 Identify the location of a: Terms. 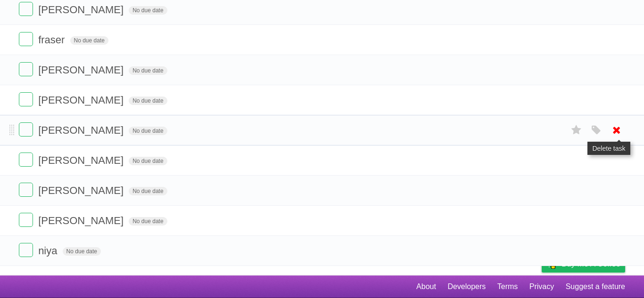
(508, 287).